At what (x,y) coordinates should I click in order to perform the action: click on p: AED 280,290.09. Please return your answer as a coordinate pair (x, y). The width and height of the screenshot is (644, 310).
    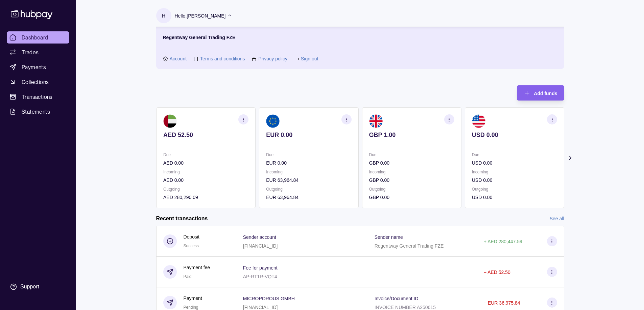
    Looking at the image, I should click on (206, 197).